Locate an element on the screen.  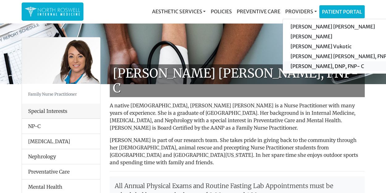
img: North Roswell Internal Medicine is located at coordinates (53, 11).